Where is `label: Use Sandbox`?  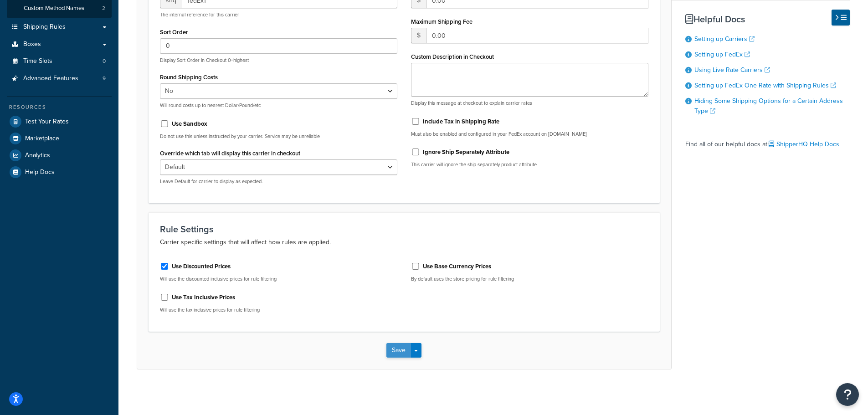 label: Use Sandbox is located at coordinates (189, 124).